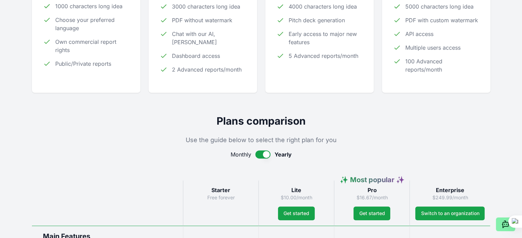  Describe the element at coordinates (450, 214) in the screenshot. I see `a: Switch to an organization` at that location.